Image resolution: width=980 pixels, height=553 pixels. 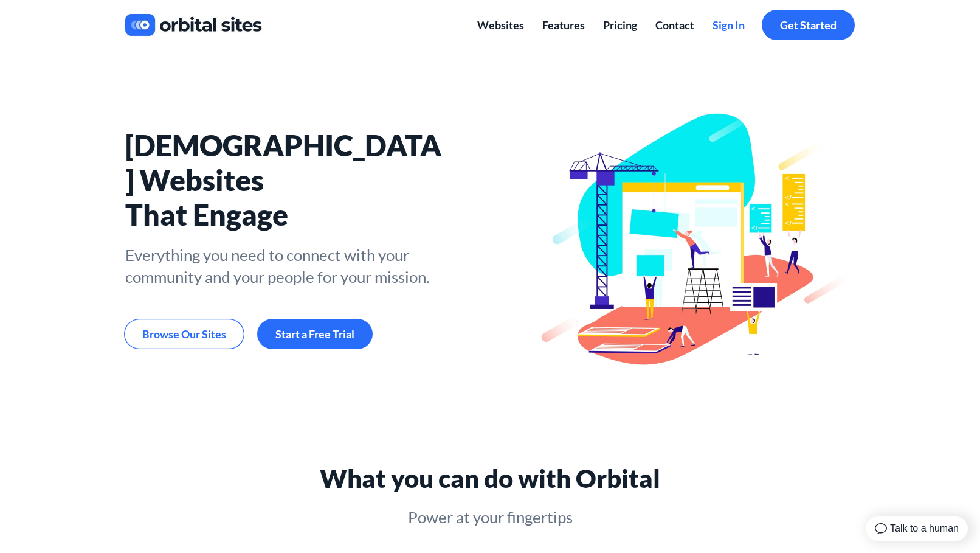 I want to click on img: dad5dc6e-0634-433e-925d-15ac8ec12354.jpg, so click(x=682, y=239).